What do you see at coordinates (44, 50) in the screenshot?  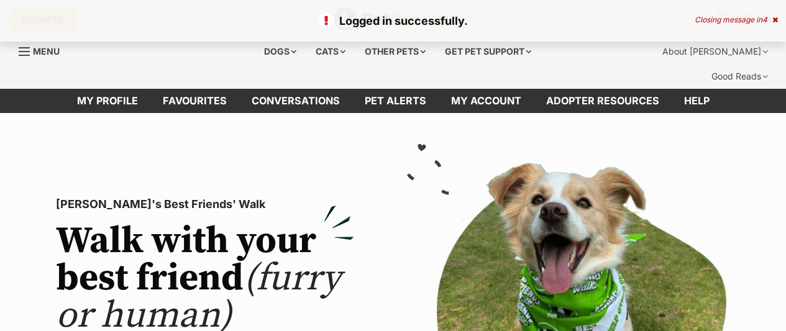 I see `a: Menu` at bounding box center [44, 50].